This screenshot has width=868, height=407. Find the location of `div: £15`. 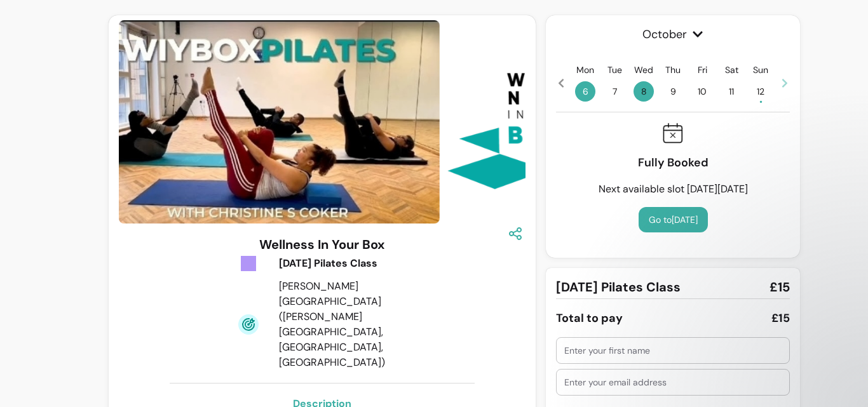

div: £15 is located at coordinates (780, 318).